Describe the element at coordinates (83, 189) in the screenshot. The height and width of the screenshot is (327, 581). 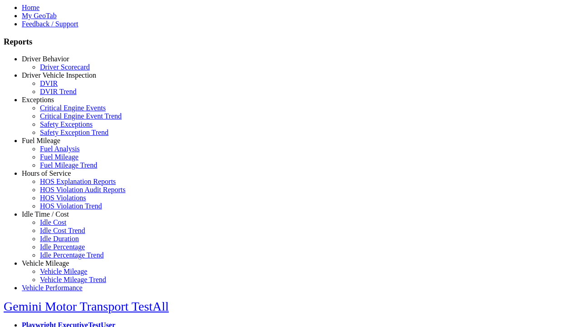
I see `a: HOS Violation Audit Reports` at that location.